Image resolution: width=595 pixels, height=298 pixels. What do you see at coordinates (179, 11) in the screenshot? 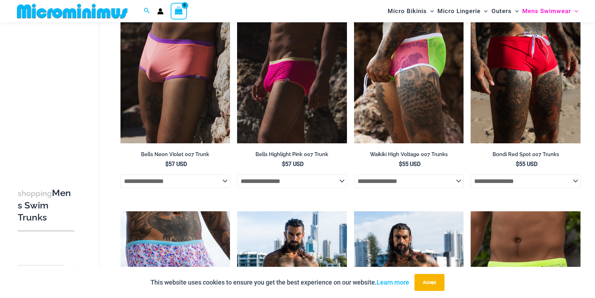
I see `a: View Shopping Cart, empty` at bounding box center [179, 11].